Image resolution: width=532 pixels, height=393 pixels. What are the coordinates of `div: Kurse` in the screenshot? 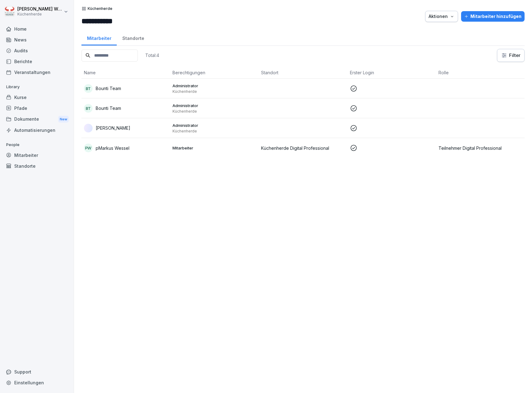 It's located at (37, 97).